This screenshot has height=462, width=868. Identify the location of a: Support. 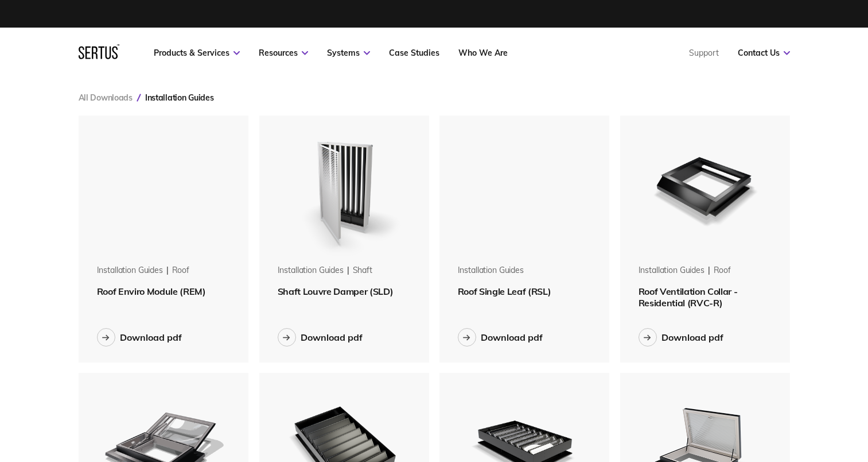
(704, 52).